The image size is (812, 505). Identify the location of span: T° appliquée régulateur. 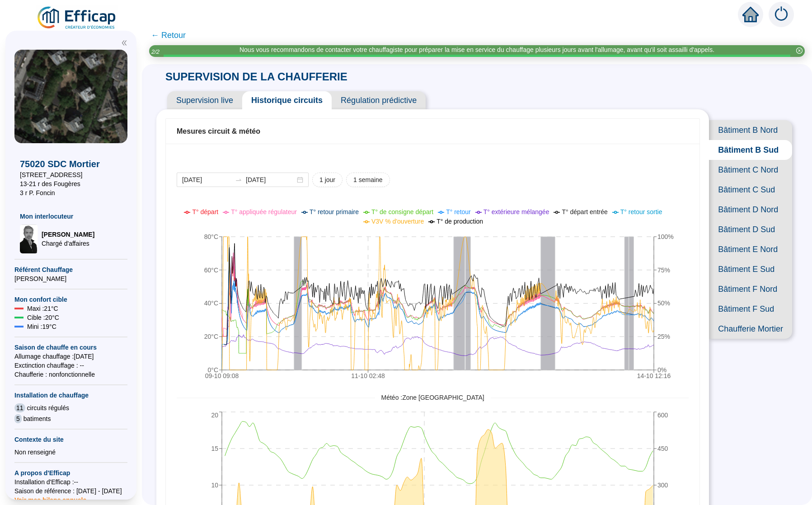
(264, 212).